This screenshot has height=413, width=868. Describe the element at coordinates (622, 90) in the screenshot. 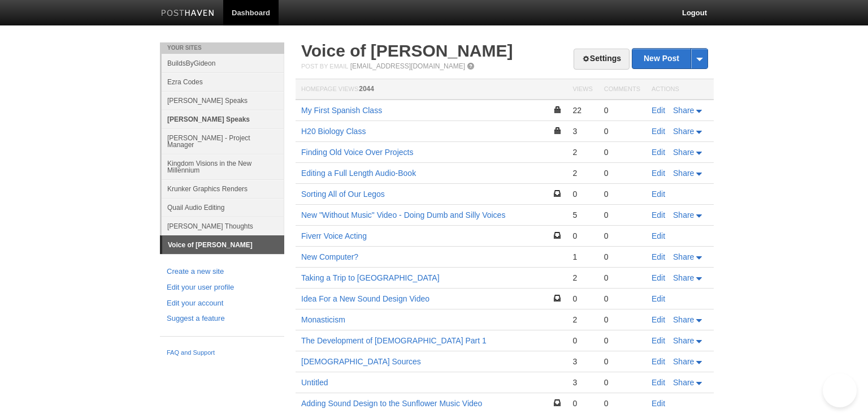

I see `th: Comments` at that location.